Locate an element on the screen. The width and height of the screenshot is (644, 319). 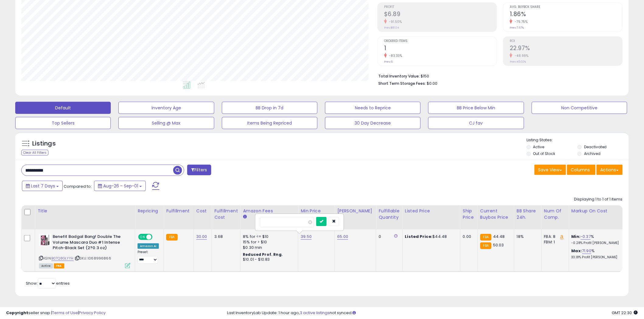
h1: Support is located at coordinates (39, 5).